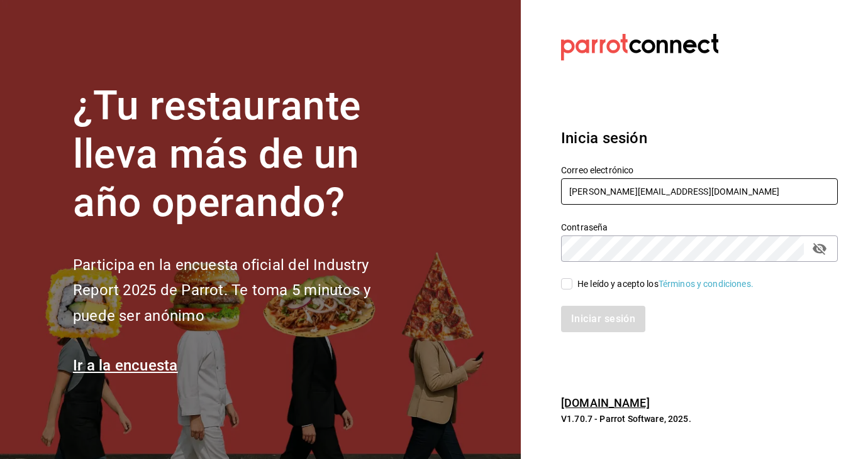  Describe the element at coordinates (700, 228) in the screenshot. I see `label: Contraseña` at that location.